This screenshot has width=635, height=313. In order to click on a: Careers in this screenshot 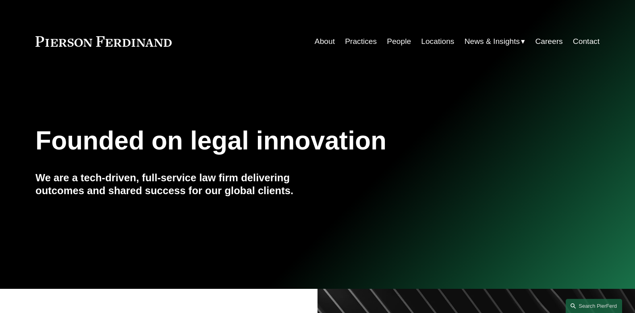, I will do `click(549, 42)`.